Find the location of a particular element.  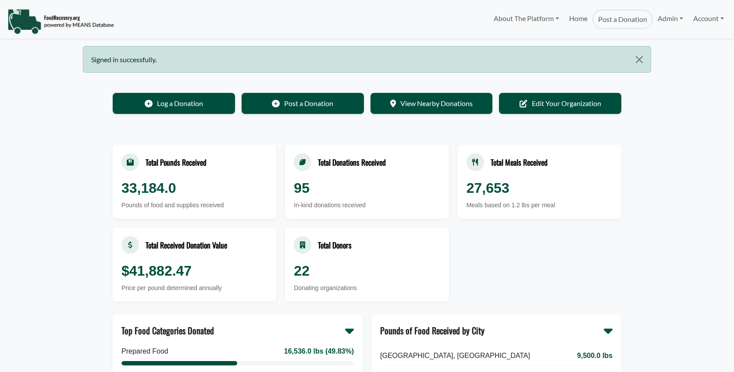

img: NavigationLogo_FoodRecovery-91c16205cd0af1ed486a0f1a7774a6544ea792ac00100771e7dd3ec7c0e58e41.png is located at coordinates (61, 21).